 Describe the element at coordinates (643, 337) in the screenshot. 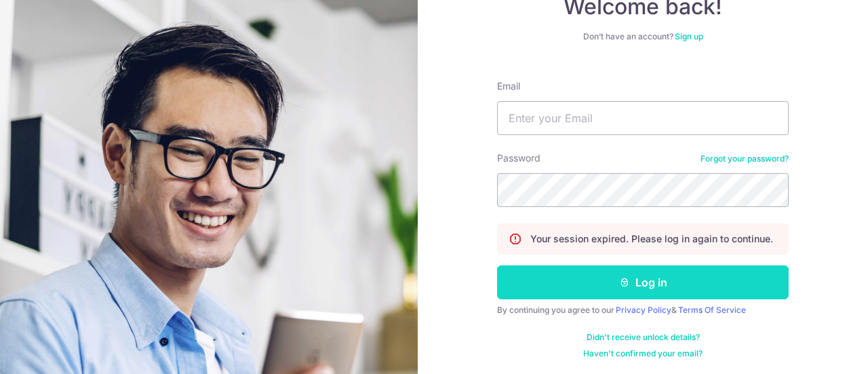

I see `a: Didn't receive unlock details?` at that location.